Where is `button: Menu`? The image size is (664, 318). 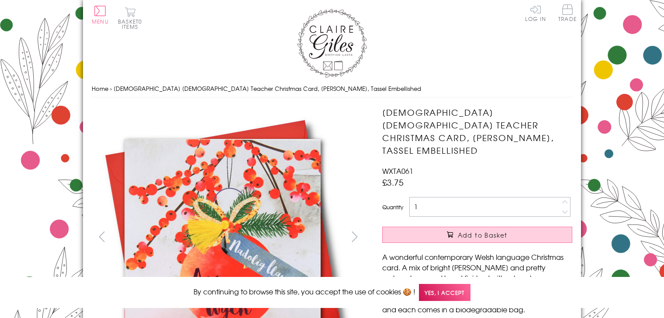 button: Menu is located at coordinates (100, 15).